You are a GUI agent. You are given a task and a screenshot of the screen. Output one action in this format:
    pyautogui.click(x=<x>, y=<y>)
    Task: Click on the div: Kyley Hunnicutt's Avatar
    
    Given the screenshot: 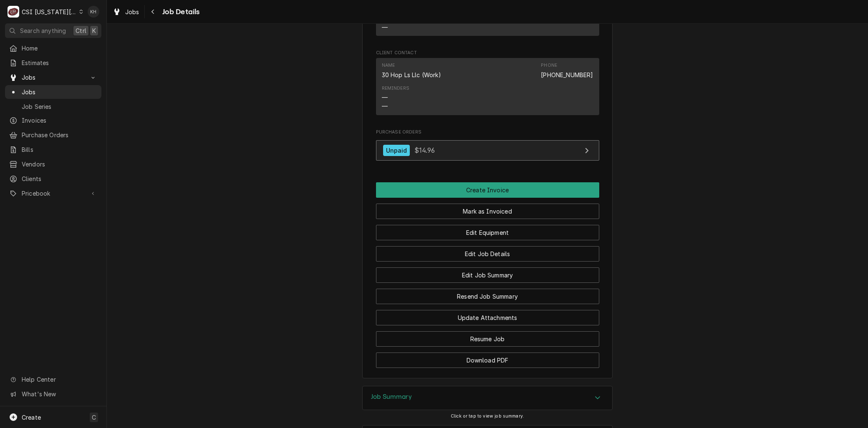 What is the action you would take?
    pyautogui.click(x=94, y=12)
    